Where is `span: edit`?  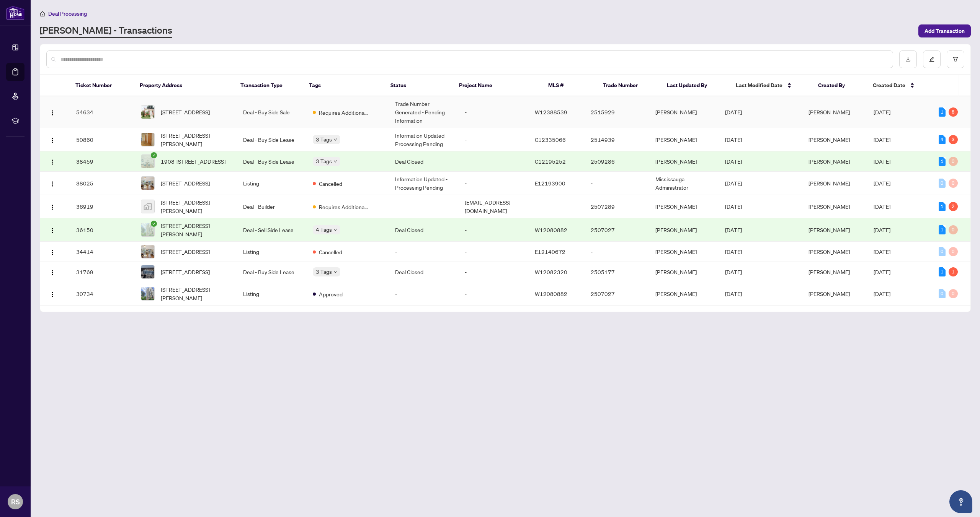 span: edit is located at coordinates (932, 59).